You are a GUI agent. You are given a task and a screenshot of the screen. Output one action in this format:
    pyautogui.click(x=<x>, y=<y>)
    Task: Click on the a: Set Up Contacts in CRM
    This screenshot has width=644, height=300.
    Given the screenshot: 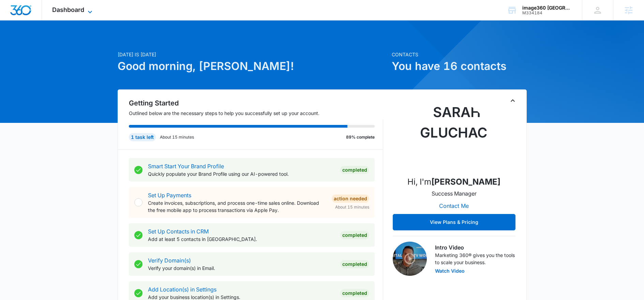 What is the action you would take?
    pyautogui.click(x=178, y=231)
    